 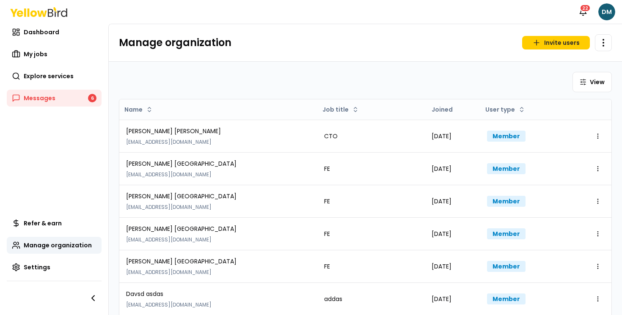 I want to click on h1: Manage organization, so click(x=175, y=43).